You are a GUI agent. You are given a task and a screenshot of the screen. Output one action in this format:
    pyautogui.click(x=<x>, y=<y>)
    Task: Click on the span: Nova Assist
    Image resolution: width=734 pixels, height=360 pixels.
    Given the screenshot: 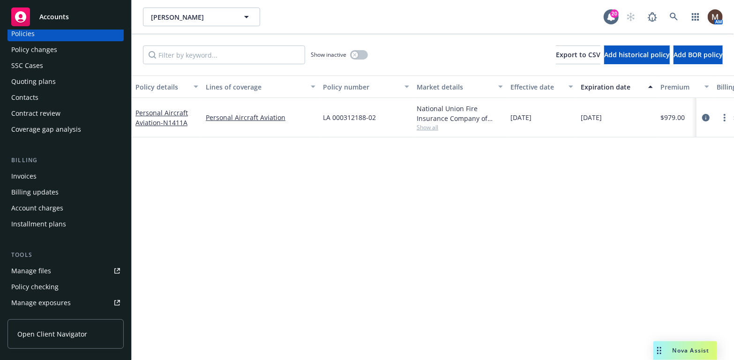 What is the action you would take?
    pyautogui.click(x=691, y=350)
    